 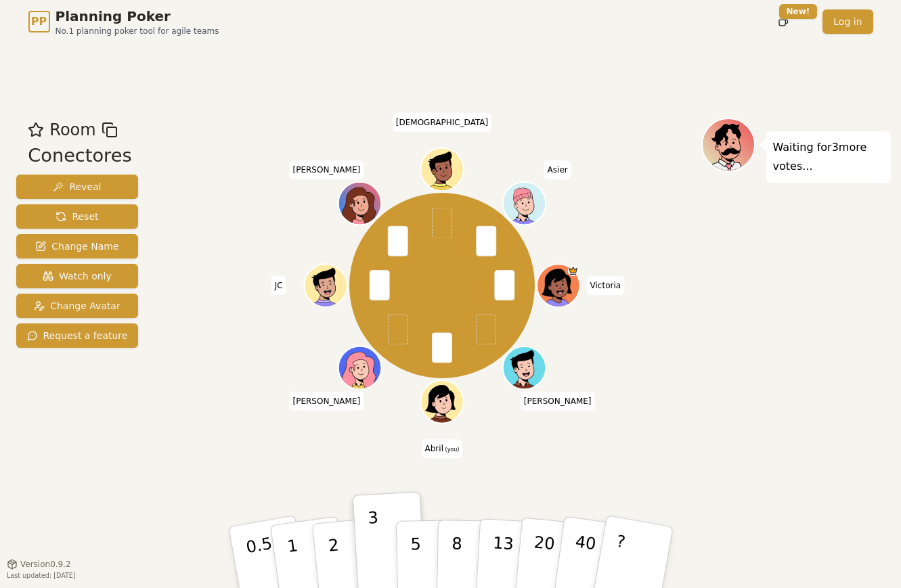 What do you see at coordinates (39, 21) in the screenshot?
I see `span: PP` at bounding box center [39, 21].